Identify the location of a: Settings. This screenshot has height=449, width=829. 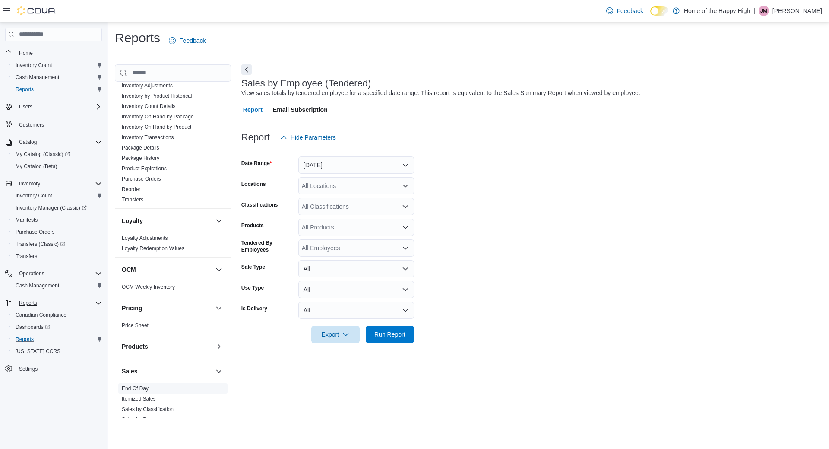
(28, 369).